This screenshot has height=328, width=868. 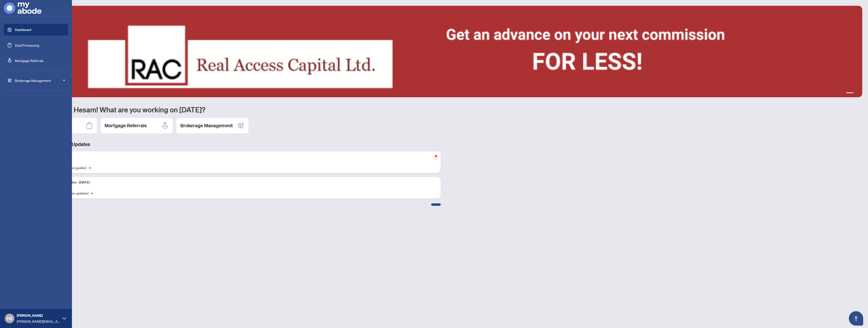 I want to click on h3: Brokerage & Industry Updates, so click(x=233, y=144).